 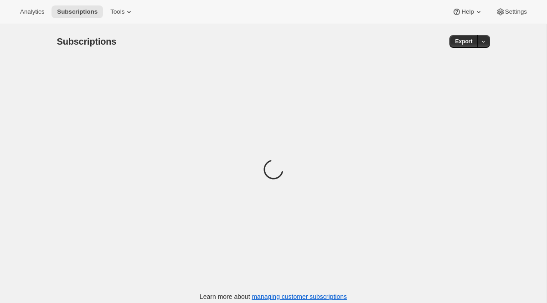 What do you see at coordinates (299, 297) in the screenshot?
I see `a: managing customer subscriptions` at bounding box center [299, 297].